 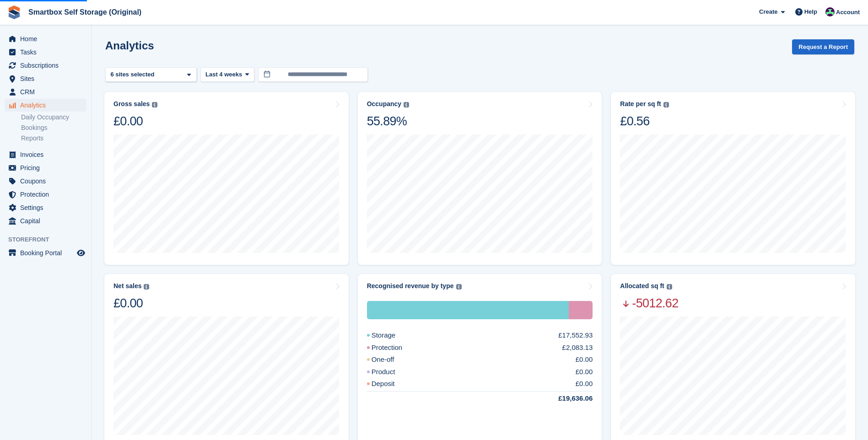 I want to click on span: Tasks, so click(x=48, y=52).